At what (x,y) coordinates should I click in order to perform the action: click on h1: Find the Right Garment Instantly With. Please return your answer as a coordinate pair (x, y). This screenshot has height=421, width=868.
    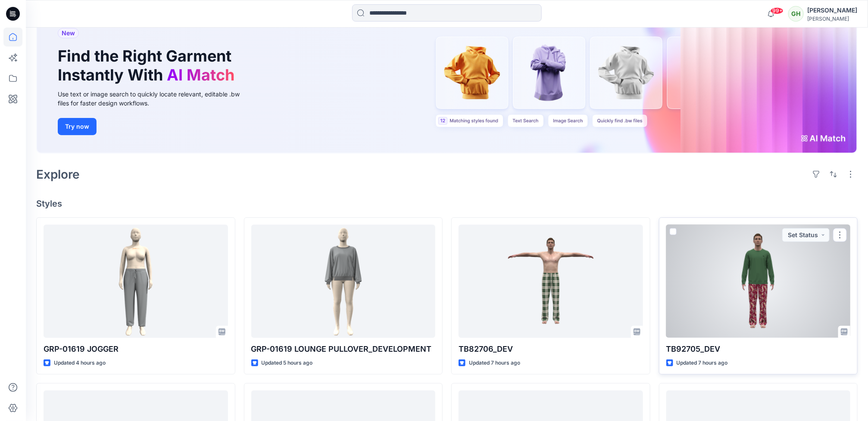
    Looking at the image, I should click on (148, 66).